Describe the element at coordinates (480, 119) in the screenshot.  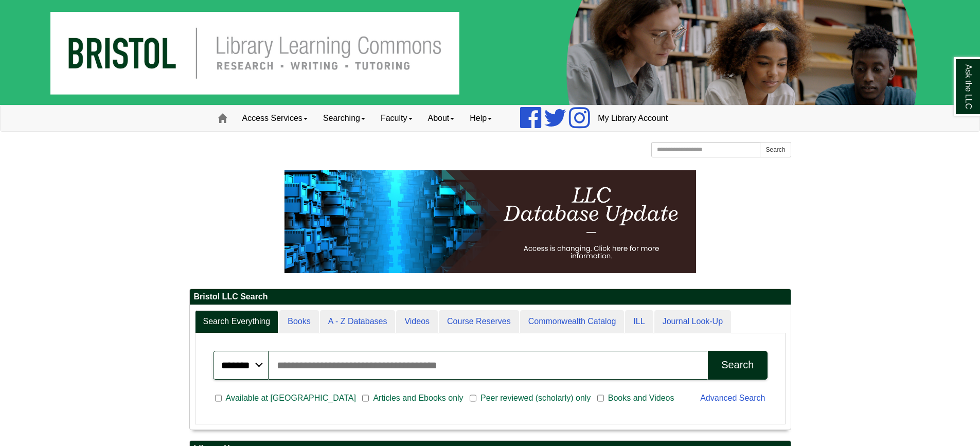
I see `a: Help` at that location.